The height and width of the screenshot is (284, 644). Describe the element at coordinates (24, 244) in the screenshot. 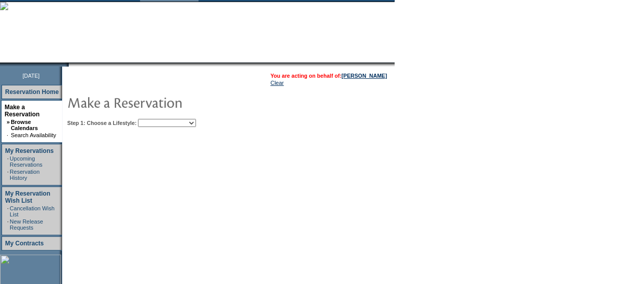

I see `a: My Contracts` at that location.